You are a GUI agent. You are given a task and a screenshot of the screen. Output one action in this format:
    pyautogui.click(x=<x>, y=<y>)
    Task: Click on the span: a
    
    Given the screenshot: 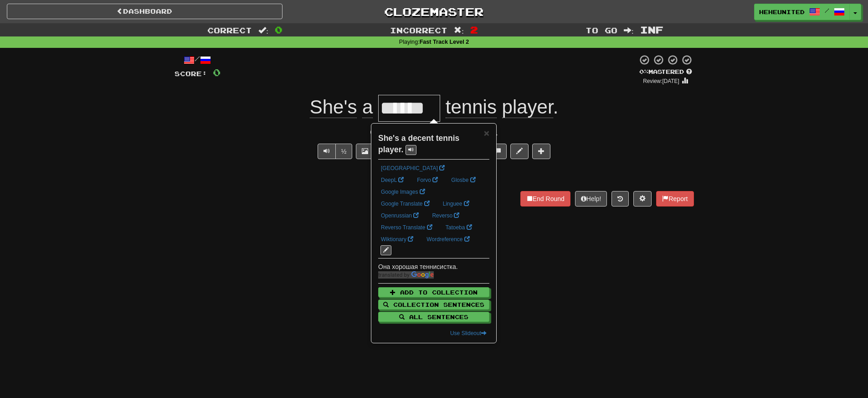 What is the action you would take?
    pyautogui.click(x=368, y=107)
    